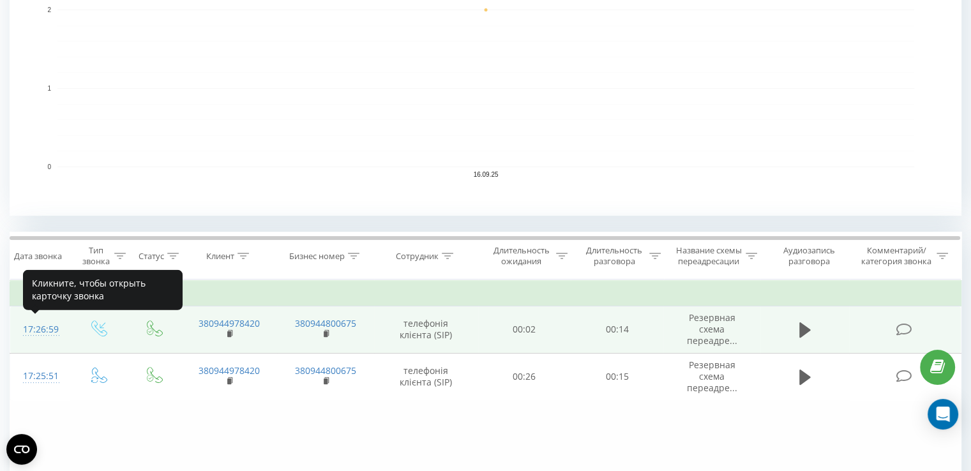 The width and height of the screenshot is (971, 471). I want to click on text: 1, so click(49, 88).